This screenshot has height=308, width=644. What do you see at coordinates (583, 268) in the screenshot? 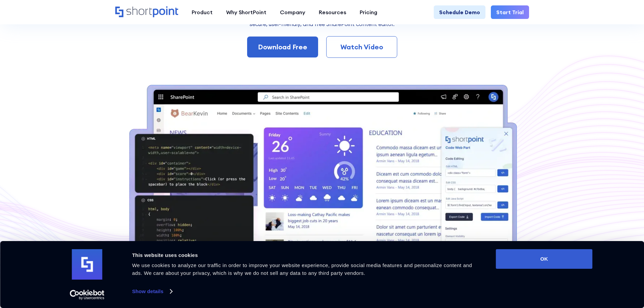
I see `div: Chat Widget` at bounding box center [583, 268].